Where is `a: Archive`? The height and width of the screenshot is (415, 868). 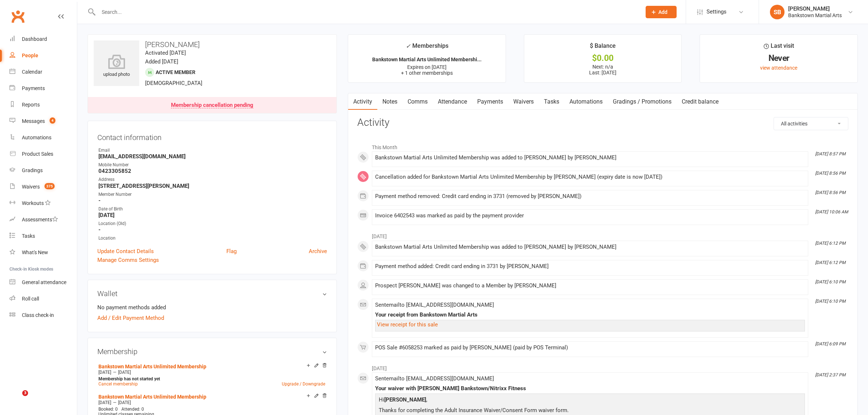 a: Archive is located at coordinates (318, 251).